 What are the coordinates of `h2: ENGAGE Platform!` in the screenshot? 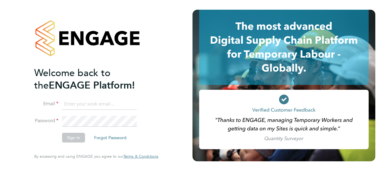 It's located at (93, 79).